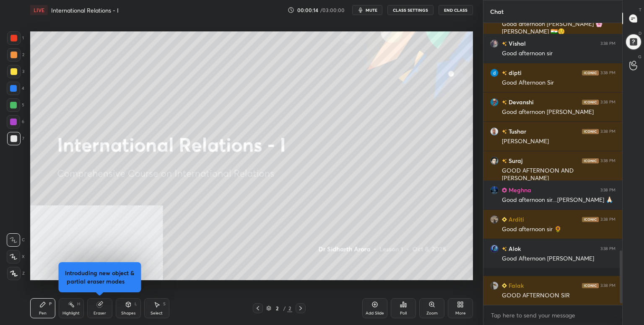 The image size is (644, 325). What do you see at coordinates (411, 10) in the screenshot?
I see `button: CLASS SETTINGS` at bounding box center [411, 10].